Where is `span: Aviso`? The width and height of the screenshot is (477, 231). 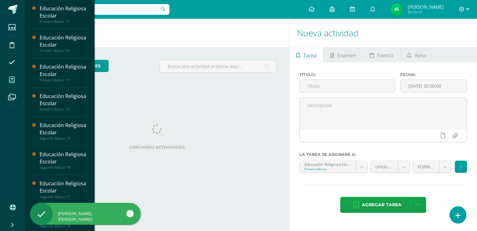
span: Aviso is located at coordinates (421, 55).